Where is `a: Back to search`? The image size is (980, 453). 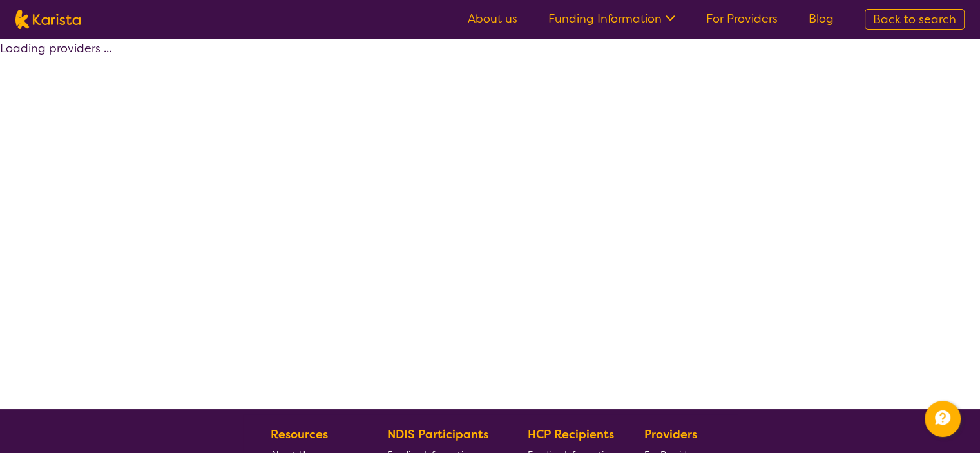 a: Back to search is located at coordinates (915, 19).